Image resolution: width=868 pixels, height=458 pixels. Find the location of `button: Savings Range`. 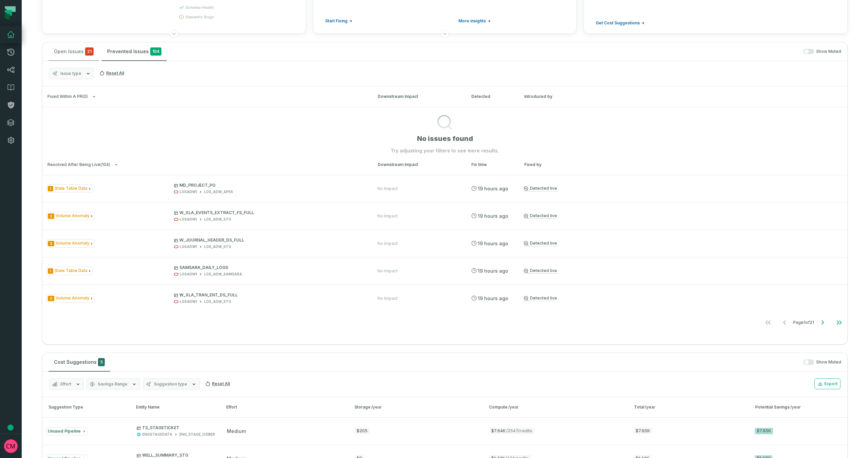

button: Savings Range is located at coordinates (113, 384).